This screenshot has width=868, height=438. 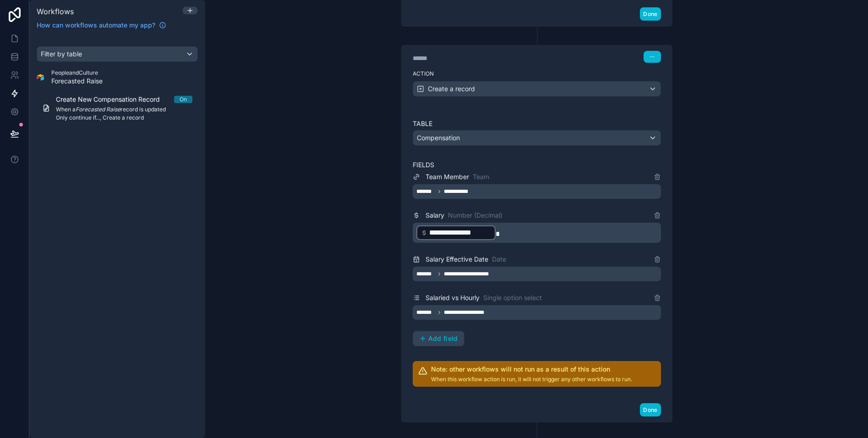 I want to click on button: Create a record, so click(x=537, y=89).